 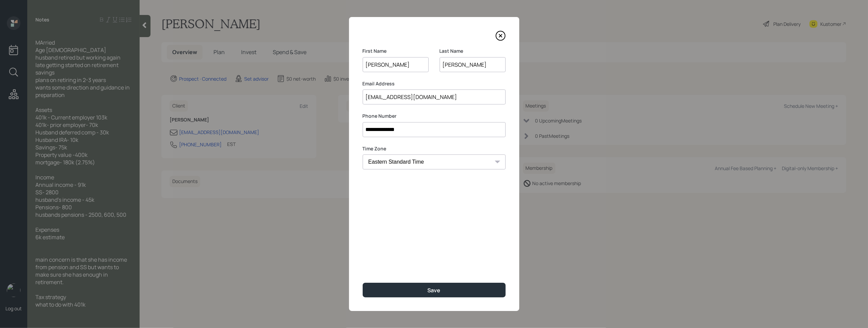 I want to click on label: First Name, so click(x=396, y=51).